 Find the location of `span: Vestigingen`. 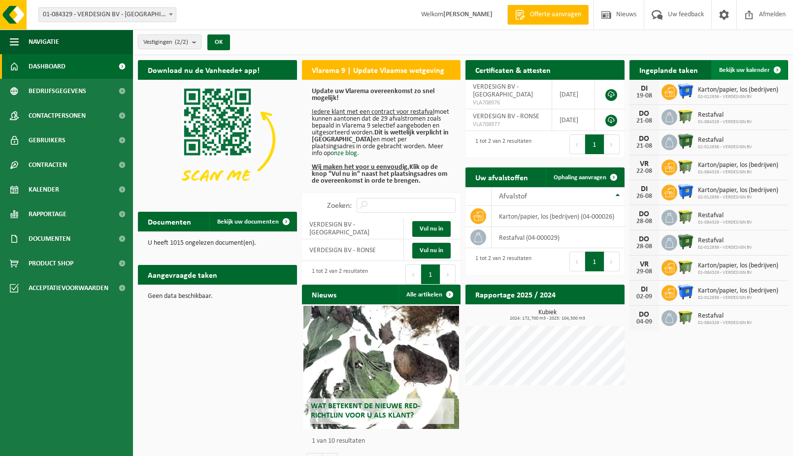

span: Vestigingen is located at coordinates (165, 42).